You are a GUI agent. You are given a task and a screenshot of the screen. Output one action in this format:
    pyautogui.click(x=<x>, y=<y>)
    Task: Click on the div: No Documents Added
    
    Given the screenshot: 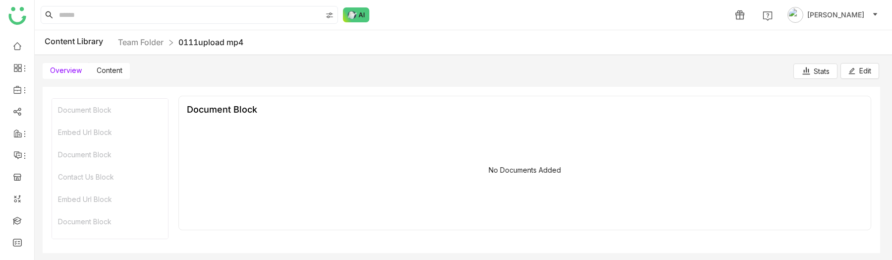 What is the action you would take?
    pyautogui.click(x=525, y=170)
    